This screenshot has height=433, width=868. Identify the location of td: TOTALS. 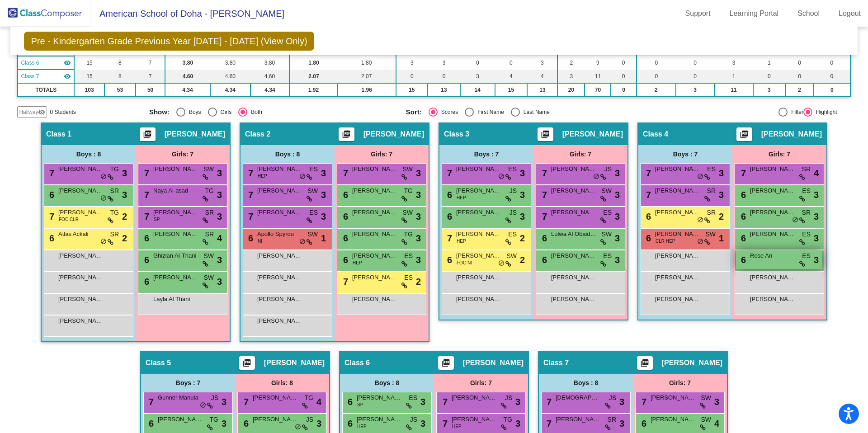
(46, 90).